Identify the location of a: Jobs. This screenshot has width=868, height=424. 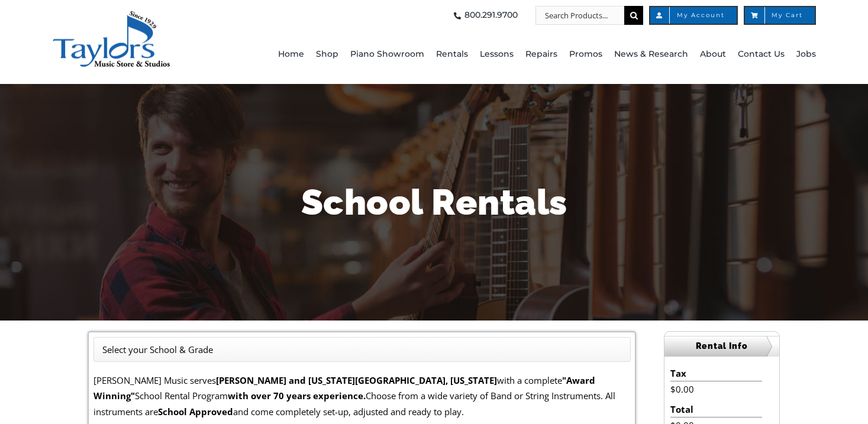
(805, 55).